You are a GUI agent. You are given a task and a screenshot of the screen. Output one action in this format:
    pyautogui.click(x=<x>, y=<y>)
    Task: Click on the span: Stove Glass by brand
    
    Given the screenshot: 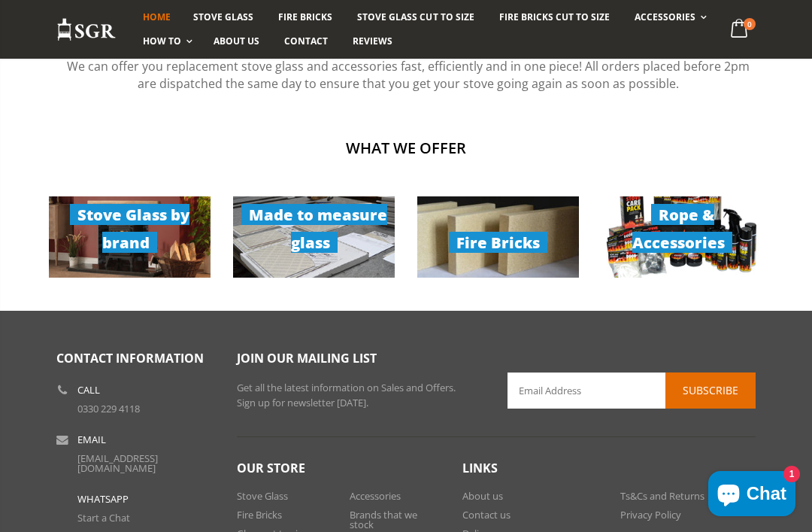 What is the action you would take?
    pyautogui.click(x=129, y=228)
    